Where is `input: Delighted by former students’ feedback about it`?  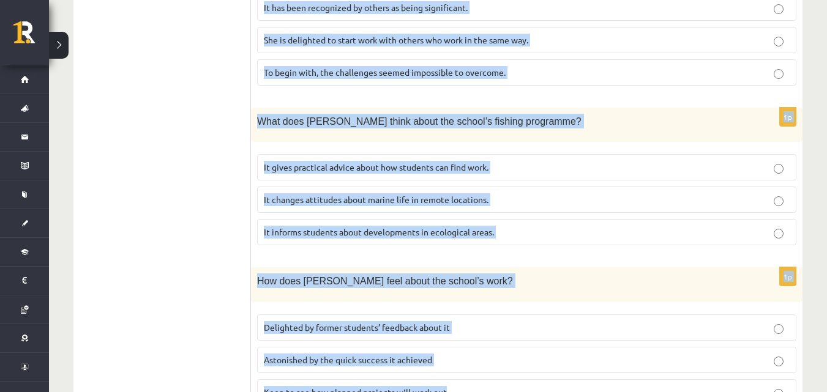
input: Delighted by former students’ feedback about it is located at coordinates (779, 329).